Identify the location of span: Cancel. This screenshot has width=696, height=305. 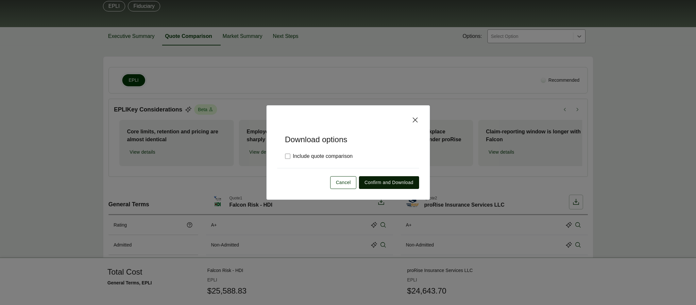
(343, 182).